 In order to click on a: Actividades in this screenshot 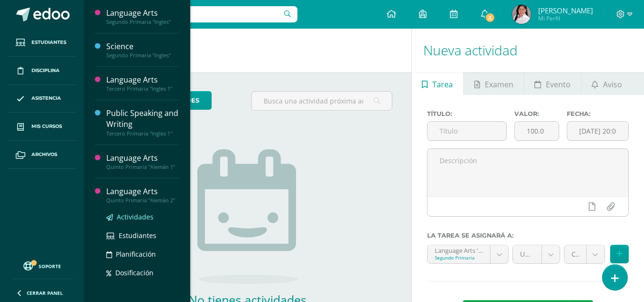, I will do `click(142, 216)`.